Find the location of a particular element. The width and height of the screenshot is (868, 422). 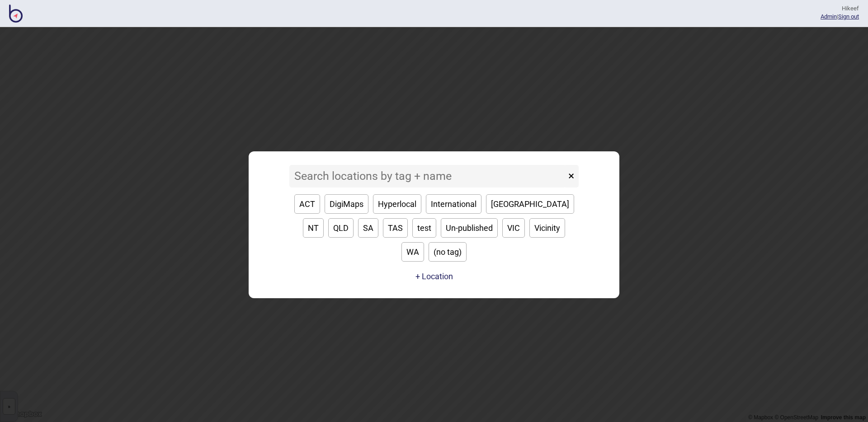

button: Vicinity is located at coordinates (547, 228).